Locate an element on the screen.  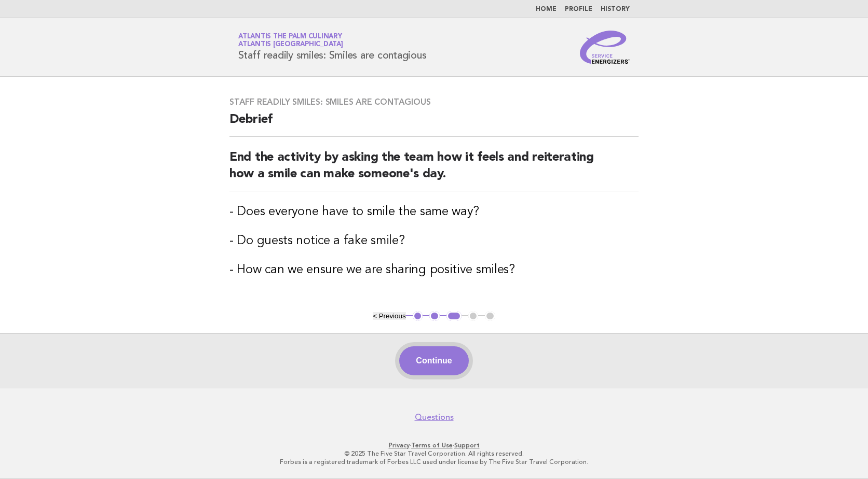
p: Forbes is a registered trademark of Forbes LLC used under license by The Five Star Travel Corpora... is located at coordinates (434, 462).